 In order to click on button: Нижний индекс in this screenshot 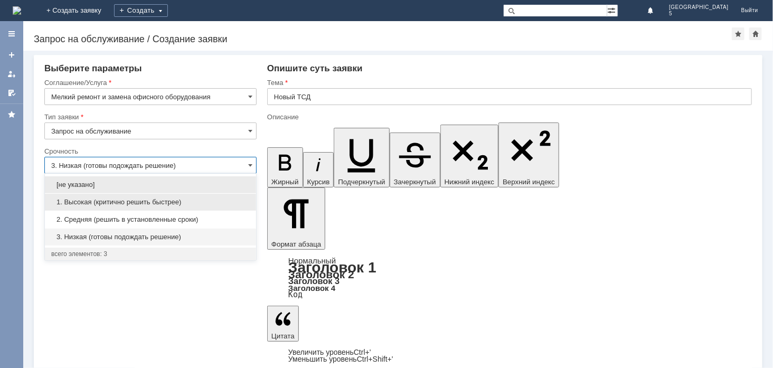, I will do `click(469, 156)`.